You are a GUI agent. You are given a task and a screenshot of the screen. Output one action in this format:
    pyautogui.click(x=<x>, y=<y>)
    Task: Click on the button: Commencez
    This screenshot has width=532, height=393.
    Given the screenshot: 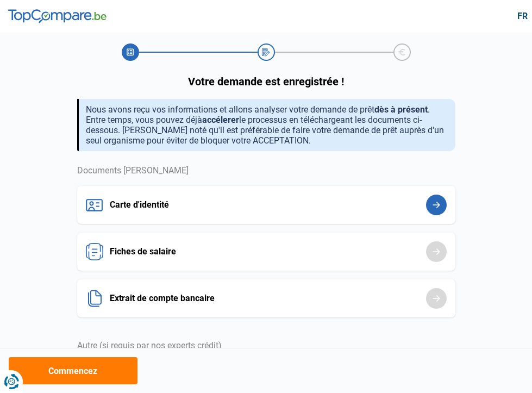 What is the action you would take?
    pyautogui.click(x=73, y=371)
    